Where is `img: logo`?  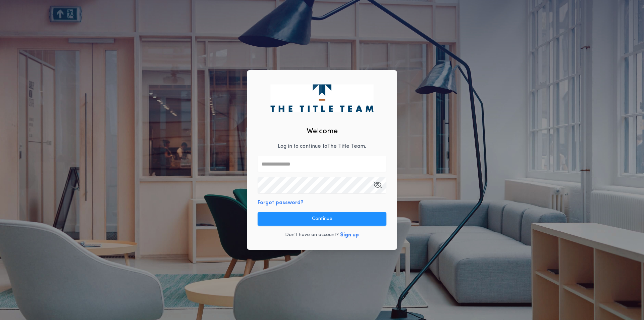
img: logo is located at coordinates (322, 98).